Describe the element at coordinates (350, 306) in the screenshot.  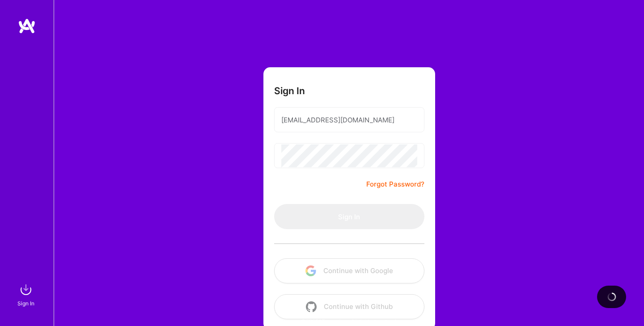
I see `button: Continue with Github` at that location.